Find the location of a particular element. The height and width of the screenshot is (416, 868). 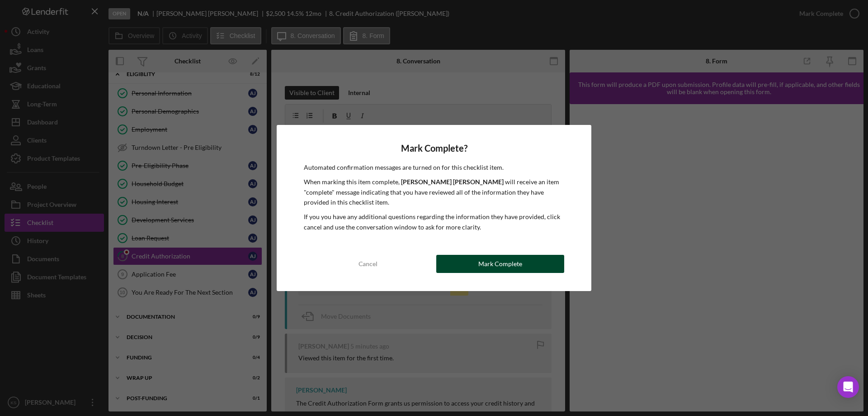

button: Mark Complete is located at coordinates (501, 263).